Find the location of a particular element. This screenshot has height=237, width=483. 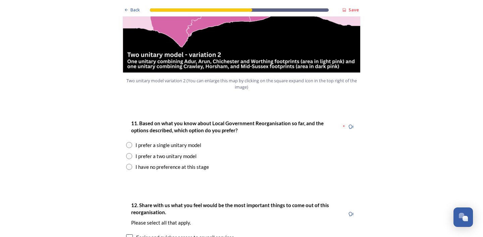

div: I have no preference at this stage is located at coordinates (172, 167).